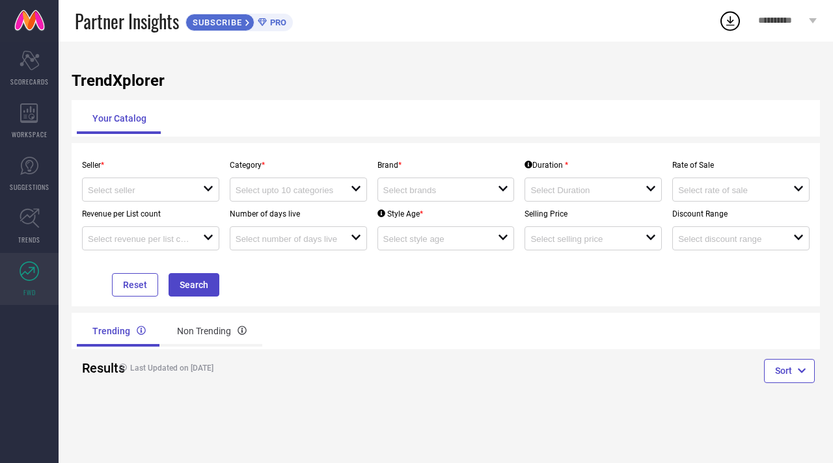  Describe the element at coordinates (298, 165) in the screenshot. I see `p: Category` at that location.